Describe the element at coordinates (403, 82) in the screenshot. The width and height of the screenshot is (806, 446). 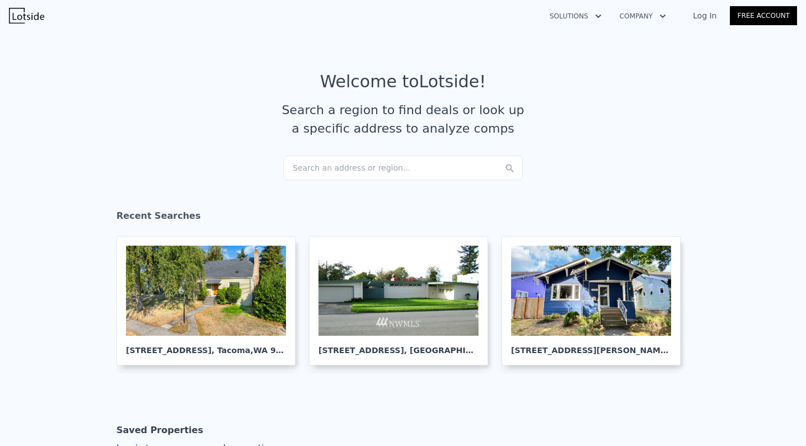
I see `div: Welcome to Lotside !` at that location.